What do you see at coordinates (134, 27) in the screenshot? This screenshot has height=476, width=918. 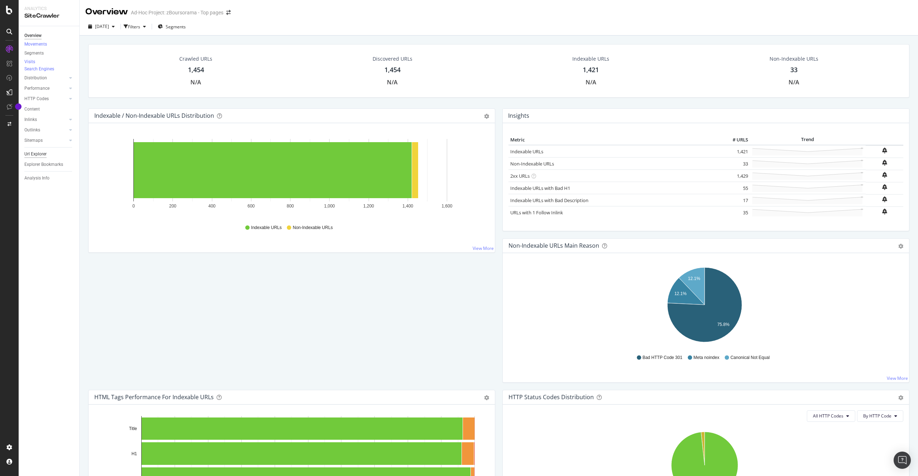 I see `div: Filters` at bounding box center [134, 27].